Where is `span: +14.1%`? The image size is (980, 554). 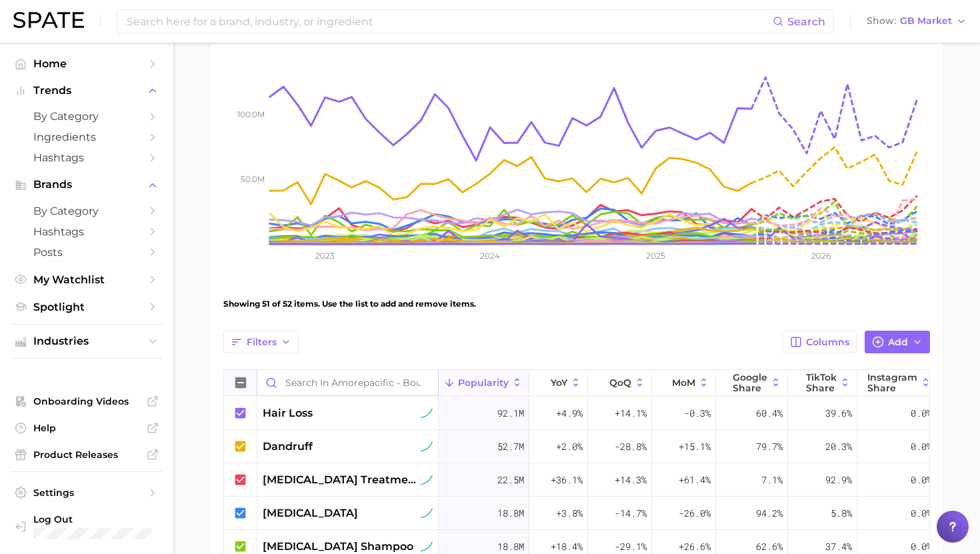 span: +14.1% is located at coordinates (630, 413).